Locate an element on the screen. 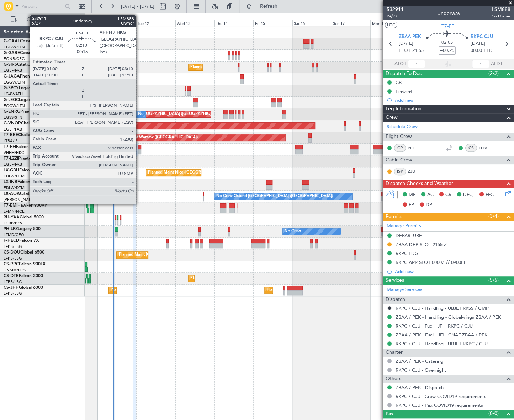  span: T7-EMI is located at coordinates (10, 206).